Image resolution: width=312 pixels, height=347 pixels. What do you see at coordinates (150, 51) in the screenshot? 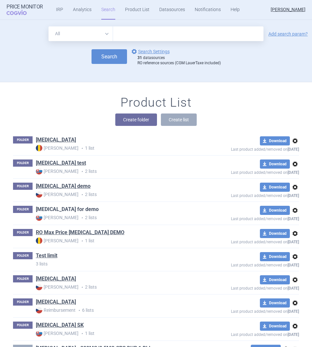
I see `a: Search Settings` at bounding box center [150, 51].